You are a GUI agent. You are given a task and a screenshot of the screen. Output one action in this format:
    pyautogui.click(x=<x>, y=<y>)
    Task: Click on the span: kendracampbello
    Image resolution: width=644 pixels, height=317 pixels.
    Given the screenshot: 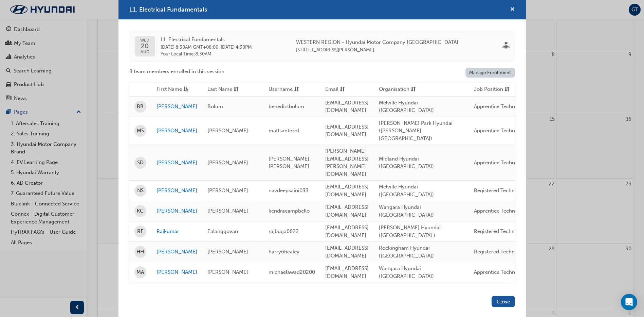 What is the action you would take?
    pyautogui.click(x=289, y=211)
    